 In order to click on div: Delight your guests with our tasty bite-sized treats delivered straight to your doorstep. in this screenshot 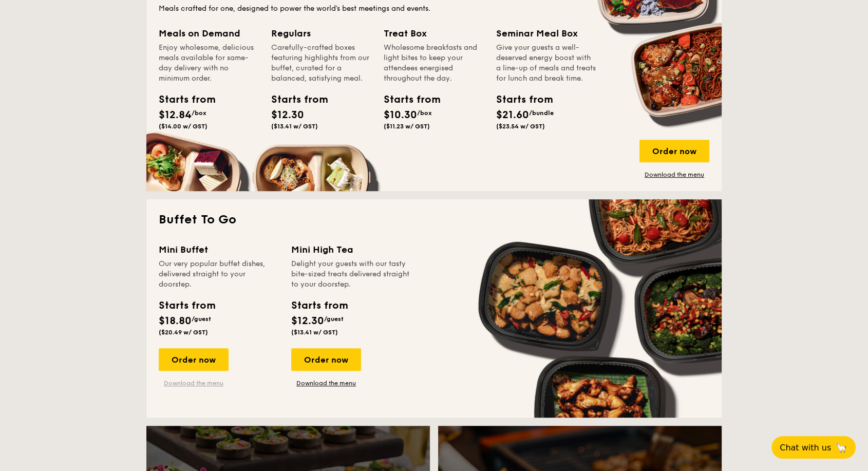, I will do `click(351, 274)`.